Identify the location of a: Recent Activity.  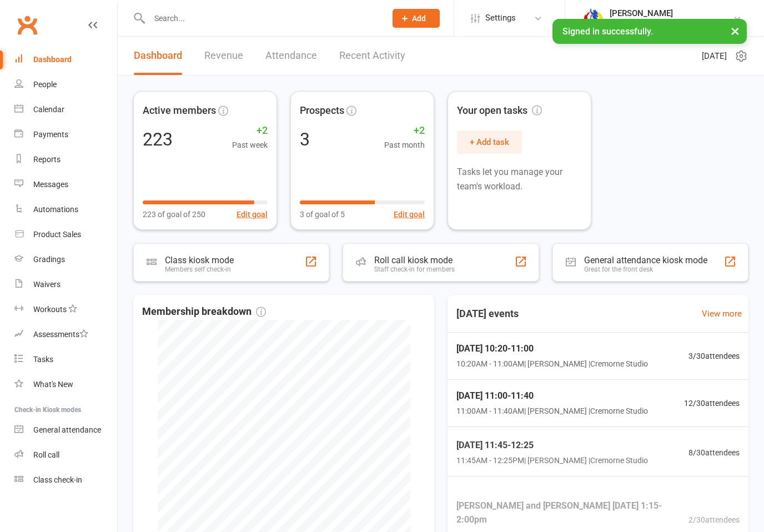
(372, 55).